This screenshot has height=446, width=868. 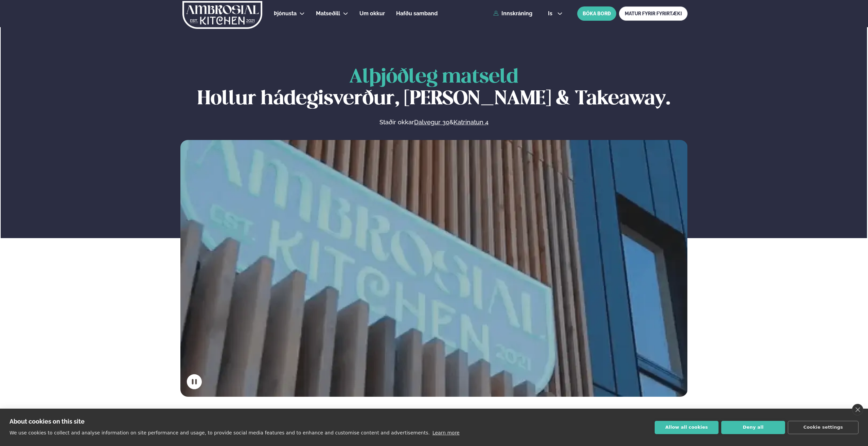 What do you see at coordinates (555, 14) in the screenshot?
I see `button: is` at bounding box center [555, 14].